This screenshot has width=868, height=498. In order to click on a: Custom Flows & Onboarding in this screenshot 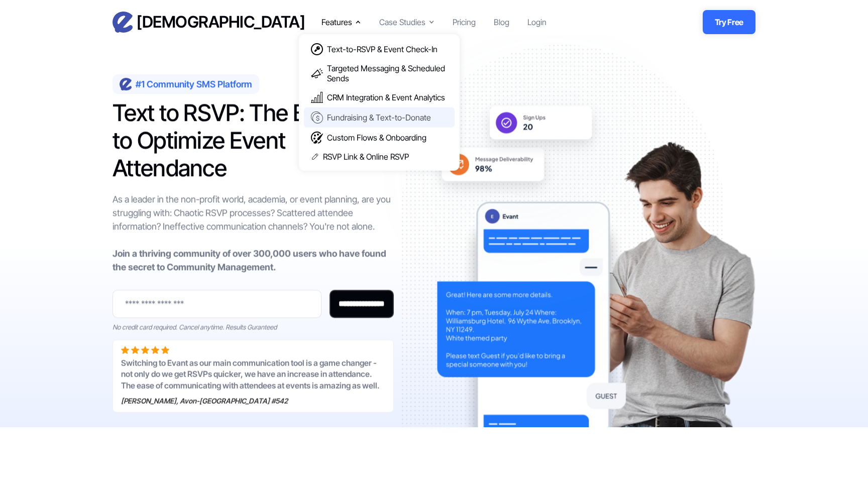, I will do `click(379, 138)`.